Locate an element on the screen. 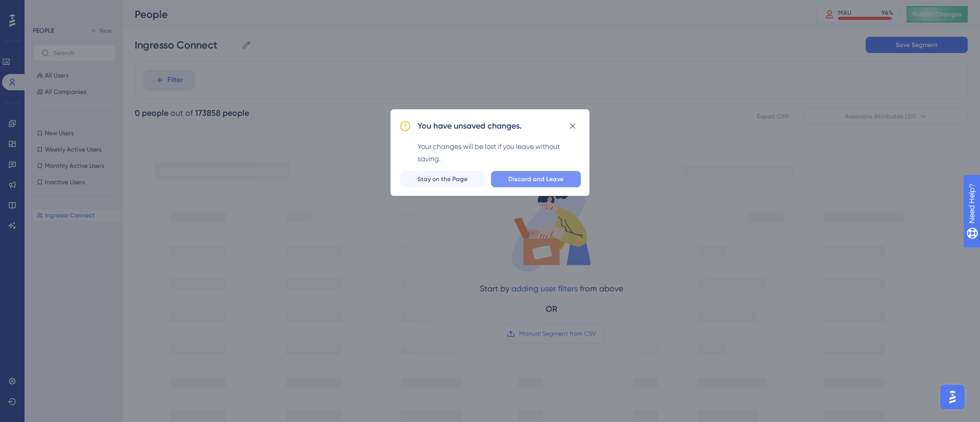 This screenshot has height=422, width=980. span: Need Help? is located at coordinates (44, 9).